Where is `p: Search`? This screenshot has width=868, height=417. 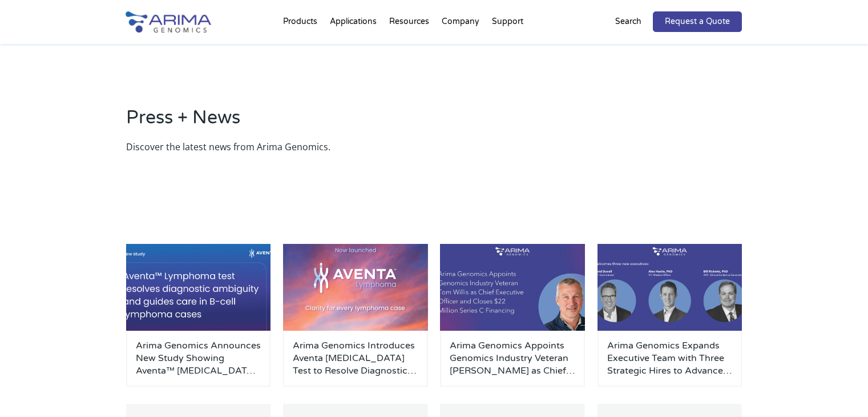 p: Search is located at coordinates (628, 22).